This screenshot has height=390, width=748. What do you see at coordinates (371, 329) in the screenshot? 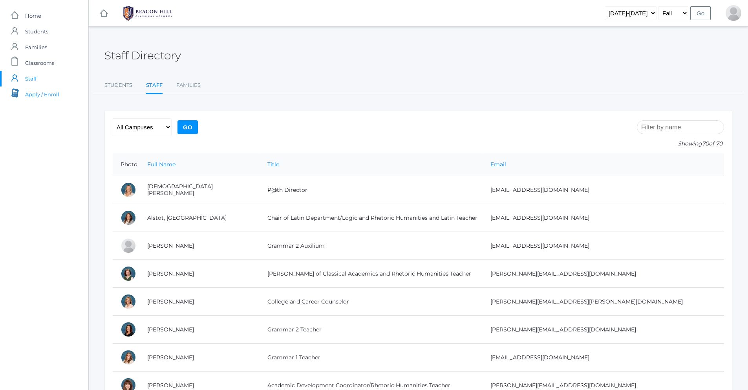
I see `td: Grammar 2 Teacher` at bounding box center [371, 329].